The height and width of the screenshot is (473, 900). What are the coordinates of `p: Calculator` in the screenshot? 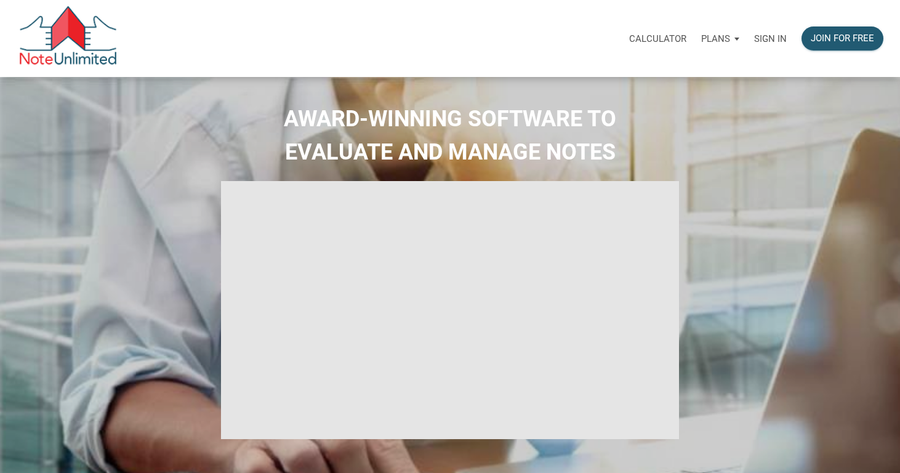 It's located at (657, 39).